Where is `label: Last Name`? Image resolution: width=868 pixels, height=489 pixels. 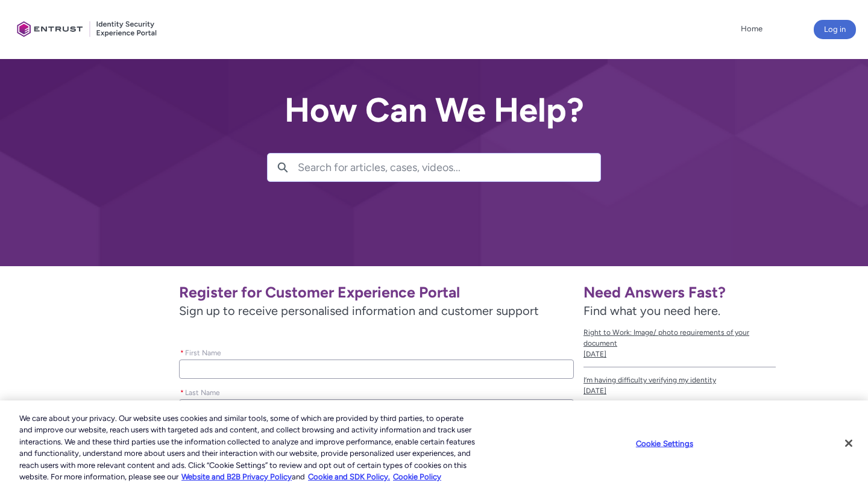 label: Last Name is located at coordinates (202, 392).